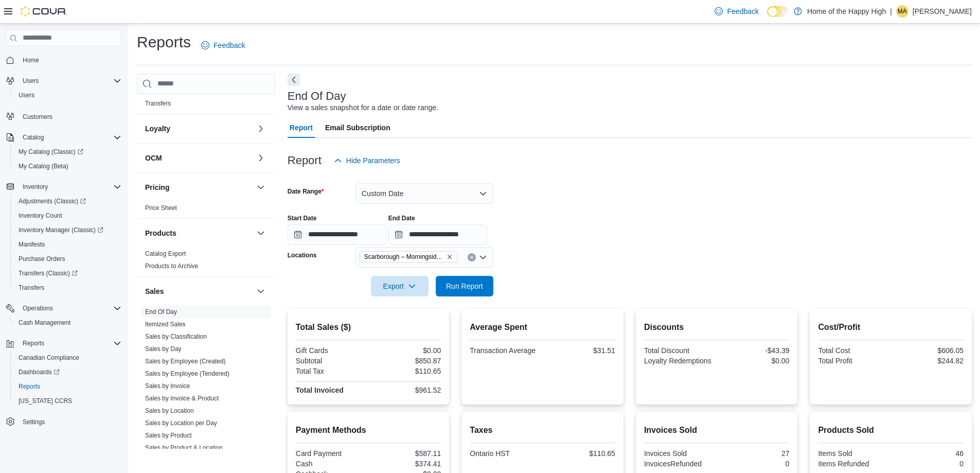 Image resolution: width=980 pixels, height=473 pixels. What do you see at coordinates (405, 371) in the screenshot?
I see `div: $110.65` at bounding box center [405, 371].